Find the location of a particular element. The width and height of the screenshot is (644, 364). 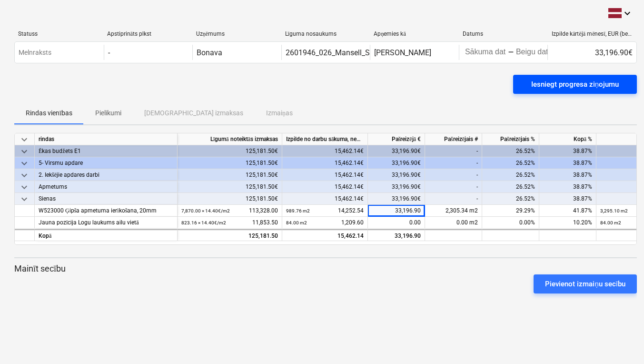

div: 2,305.34 m2 is located at coordinates (453, 211).